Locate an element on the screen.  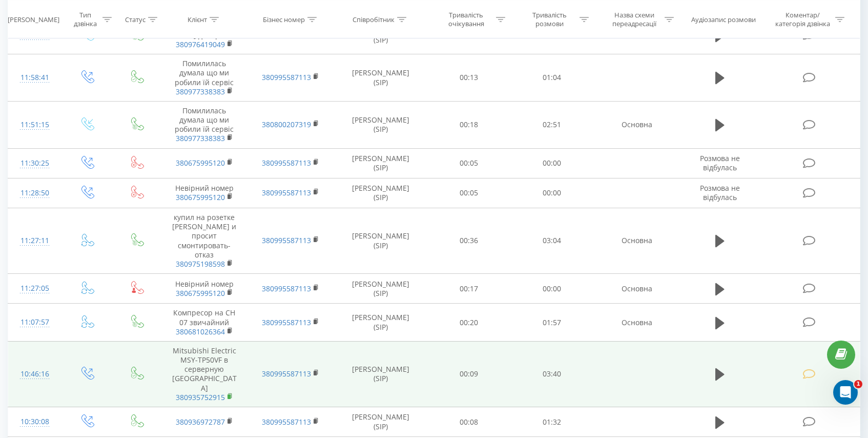
td: 01:04 is located at coordinates (552, 78).